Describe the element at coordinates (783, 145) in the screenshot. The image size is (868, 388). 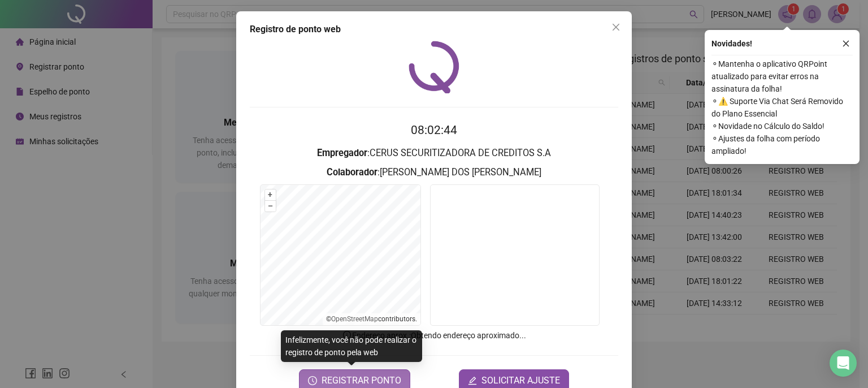
I see `span: ⚬ Ajustes da folha com período ampliado!` at that location.